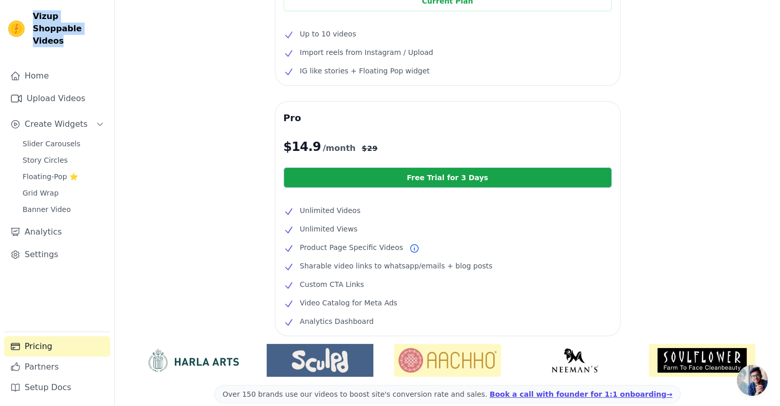 This screenshot has width=780, height=406. Describe the element at coordinates (63, 144) in the screenshot. I see `a: Slider Carousels` at that location.